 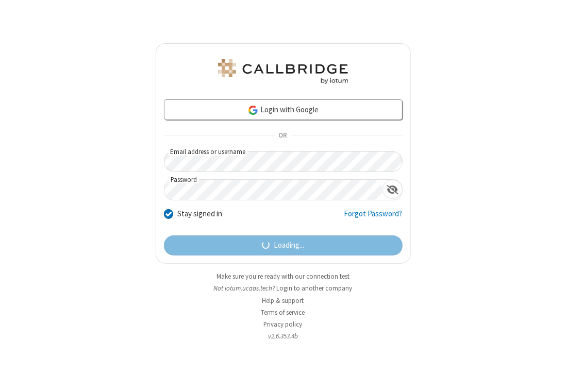 I want to click on a: Privacy policy, so click(x=283, y=324).